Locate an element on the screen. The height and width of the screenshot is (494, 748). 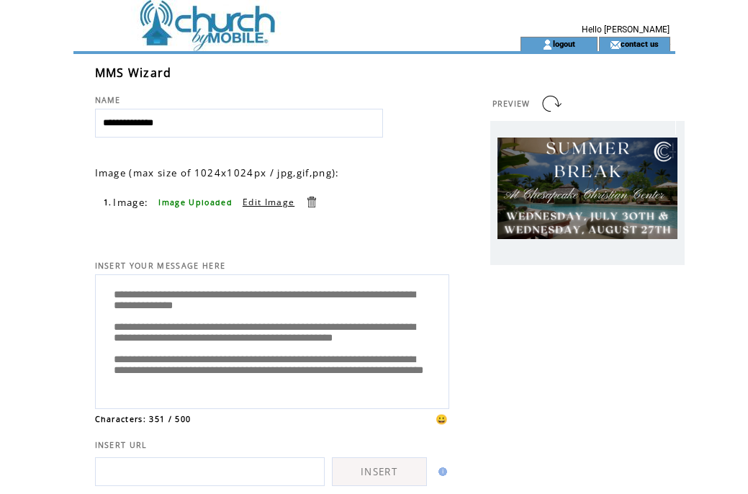
a: logout is located at coordinates (564, 43).